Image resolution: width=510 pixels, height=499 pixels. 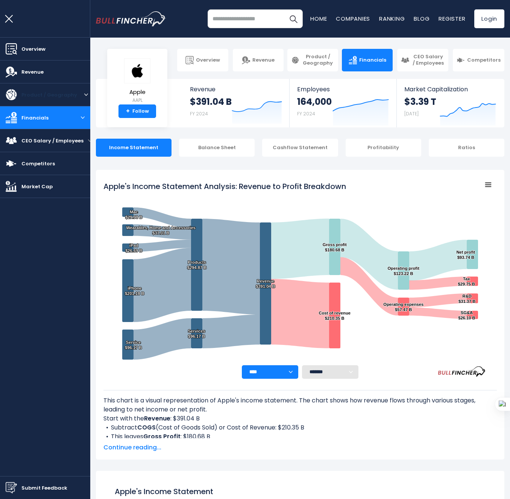 What do you see at coordinates (197, 334) in the screenshot?
I see `text: Services $96.17 B` at bounding box center [197, 334].